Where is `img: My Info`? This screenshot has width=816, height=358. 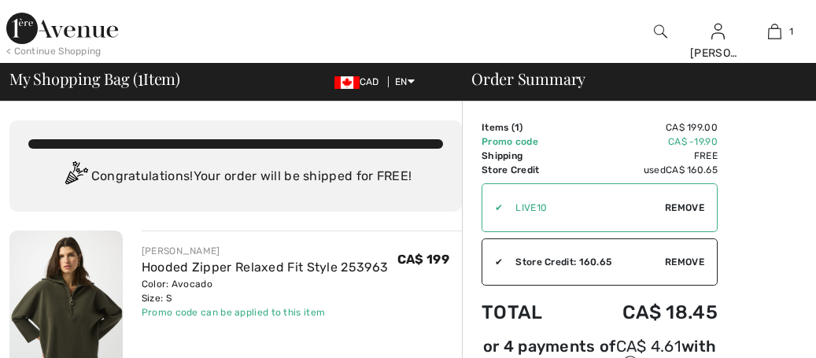
img: My Info is located at coordinates (718, 31).